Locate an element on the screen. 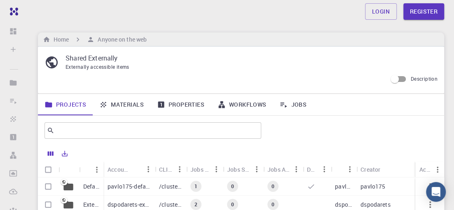 This screenshot has height=210, width=454. a: Materials is located at coordinates (121, 105).